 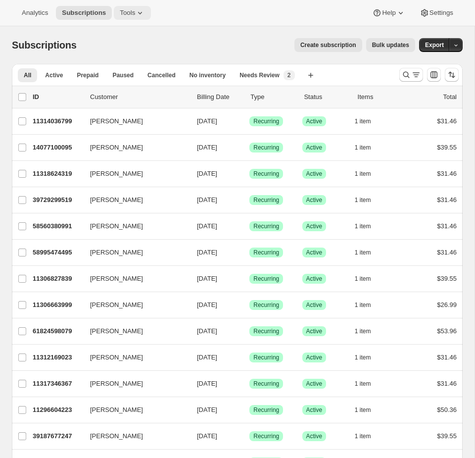 I want to click on span: Paused, so click(x=123, y=75).